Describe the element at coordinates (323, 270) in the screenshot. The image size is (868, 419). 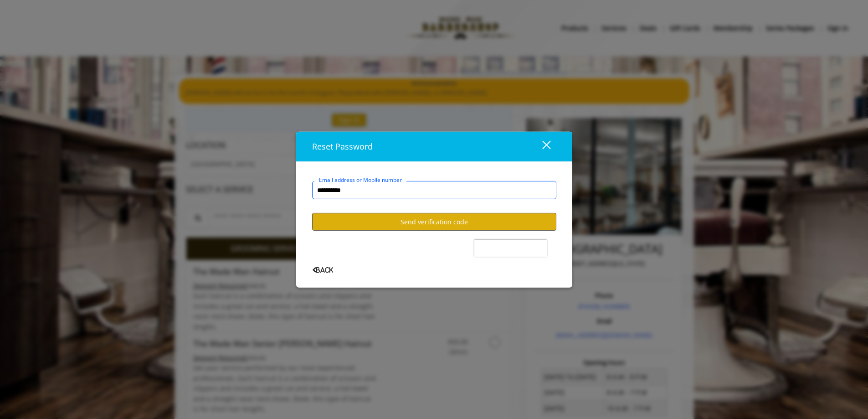
I see `span: Back` at that location.